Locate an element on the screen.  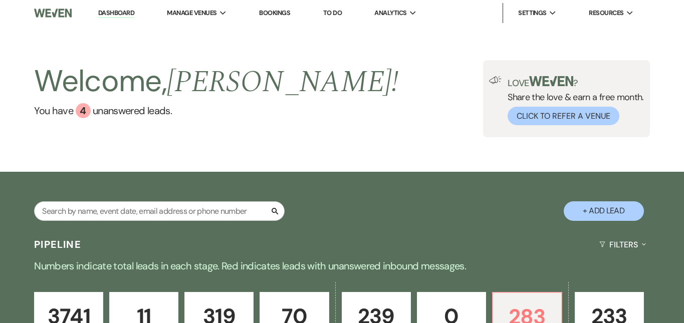
img: loud-speaker-illustration.svg is located at coordinates (495, 80).